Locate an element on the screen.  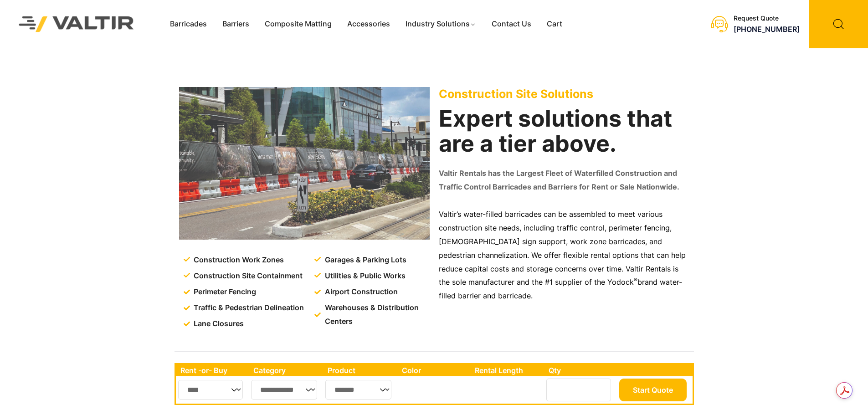
a: Barricades is located at coordinates (188, 24).